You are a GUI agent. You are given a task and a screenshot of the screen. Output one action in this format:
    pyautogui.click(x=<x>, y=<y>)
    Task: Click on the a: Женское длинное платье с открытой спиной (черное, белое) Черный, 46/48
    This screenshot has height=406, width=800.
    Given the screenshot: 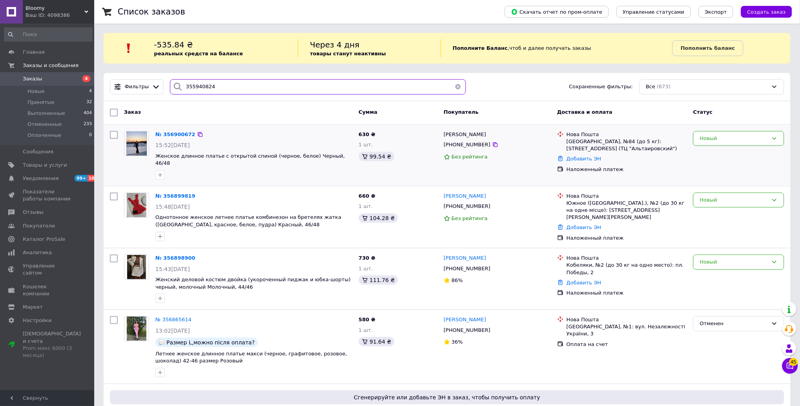 What is the action you would take?
    pyautogui.click(x=250, y=160)
    